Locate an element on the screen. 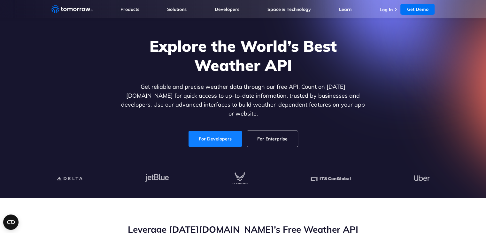  a: Get Demo is located at coordinates (417, 9).